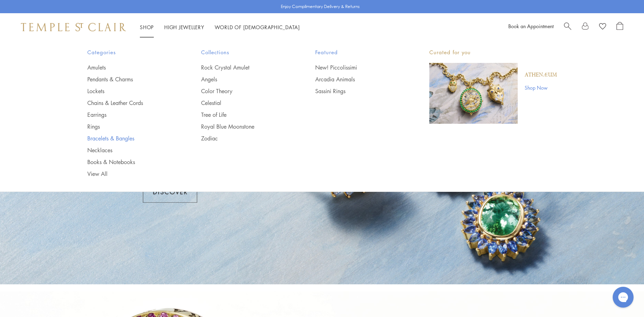 The height and width of the screenshot is (317, 644). I want to click on a: Shop Now, so click(540, 88).